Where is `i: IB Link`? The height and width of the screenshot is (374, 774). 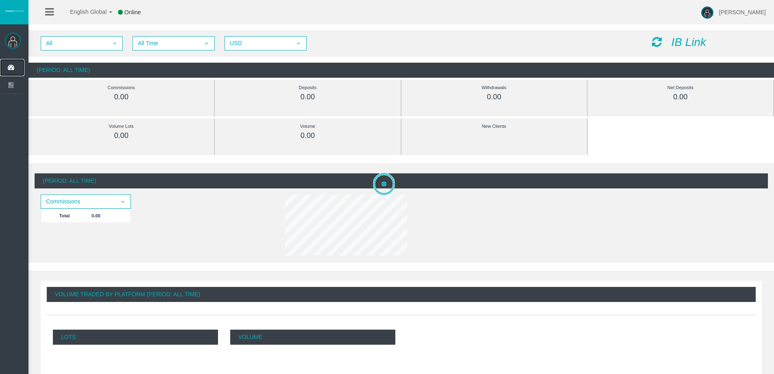
i: IB Link is located at coordinates (689, 42).